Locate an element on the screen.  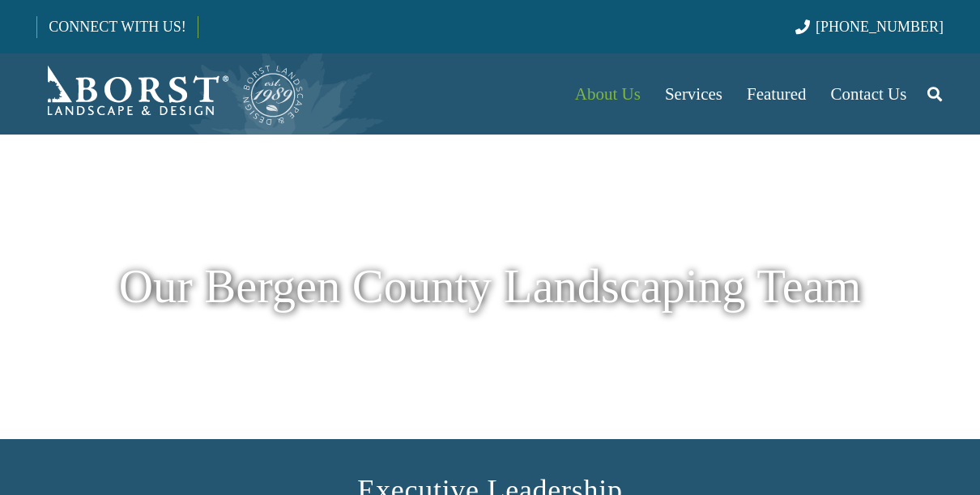
span: Featured is located at coordinates (775, 94).